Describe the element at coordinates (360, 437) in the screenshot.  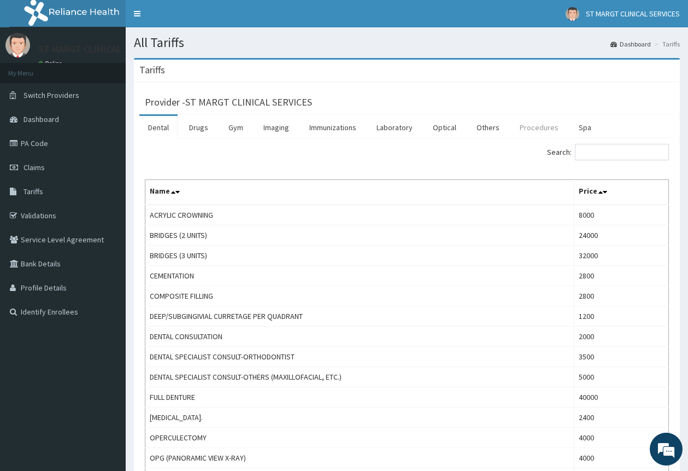
I see `td: OPERCULECTOMY` at that location.